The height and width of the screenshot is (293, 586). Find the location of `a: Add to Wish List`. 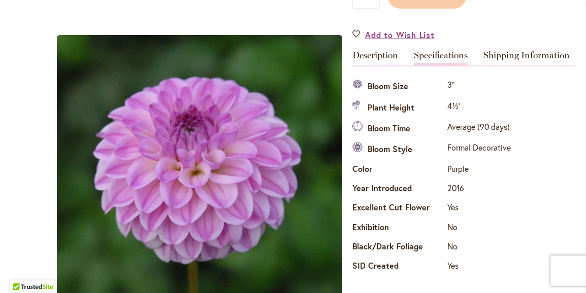

a: Add to Wish List is located at coordinates (393, 35).